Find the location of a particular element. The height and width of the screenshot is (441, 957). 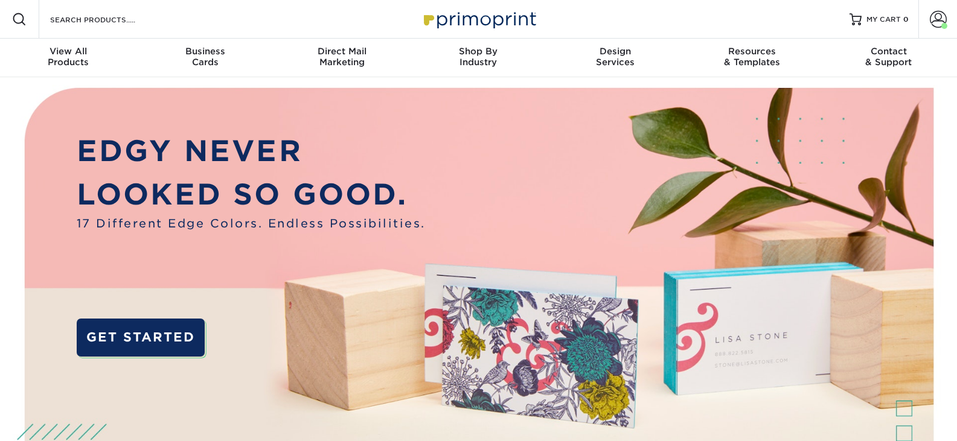

p: EDGY NEVER is located at coordinates (251, 150).